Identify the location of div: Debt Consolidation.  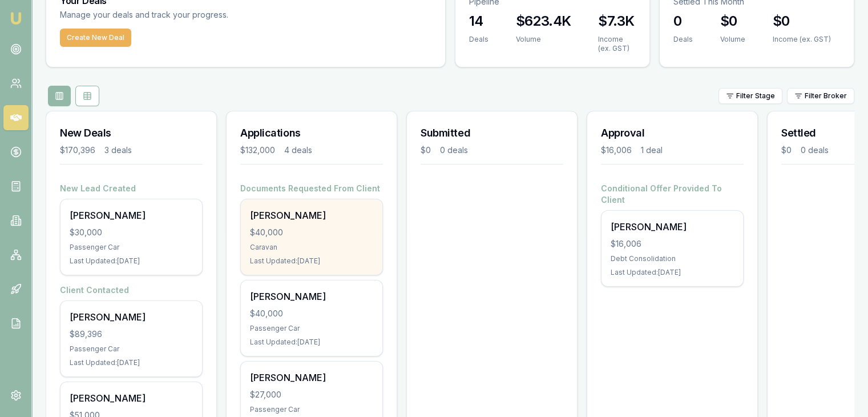
(673, 259).